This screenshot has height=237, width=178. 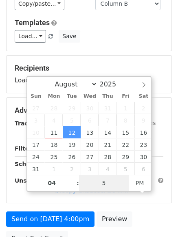 What do you see at coordinates (112, 84) in the screenshot?
I see `input: Year` at bounding box center [112, 84].